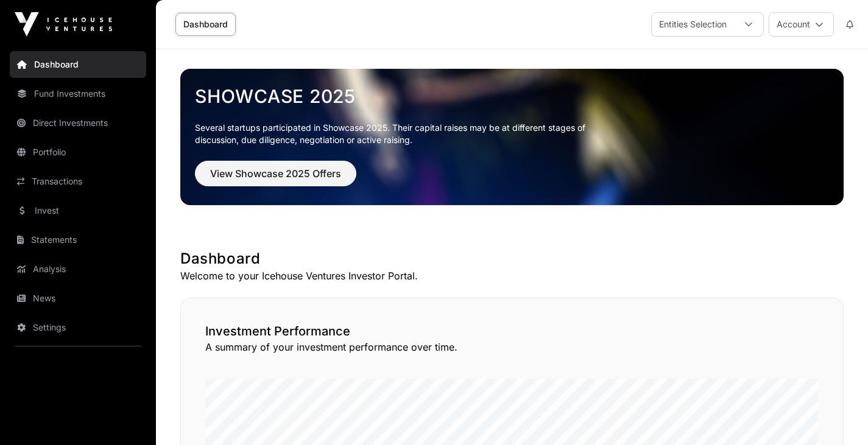 This screenshot has height=445, width=868. I want to click on a: Direct Investments, so click(78, 123).